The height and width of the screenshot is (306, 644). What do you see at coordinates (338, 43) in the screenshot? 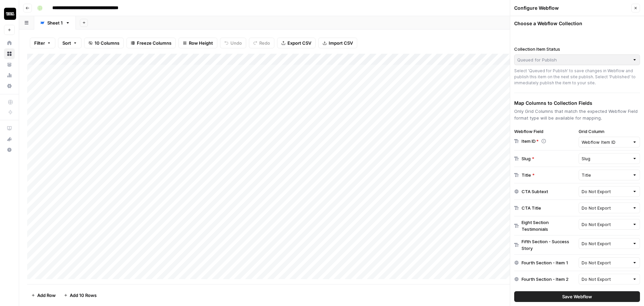
I see `button: Import CSV` at bounding box center [338, 43].